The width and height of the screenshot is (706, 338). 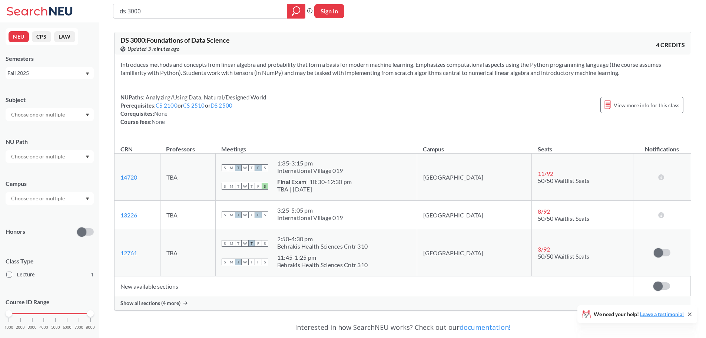 What do you see at coordinates (50, 302) in the screenshot?
I see `p: Course ID Range` at bounding box center [50, 302].